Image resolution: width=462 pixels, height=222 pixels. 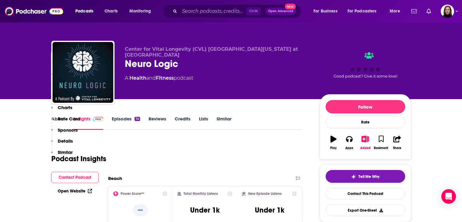 What do you see at coordinates (369, 176) in the screenshot?
I see `span: Tell Me Why` at bounding box center [369, 176].